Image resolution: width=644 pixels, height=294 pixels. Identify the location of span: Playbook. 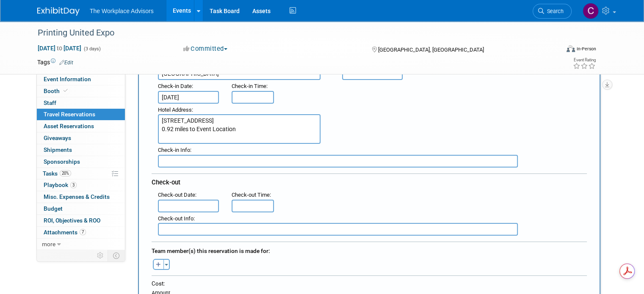
(60, 185).